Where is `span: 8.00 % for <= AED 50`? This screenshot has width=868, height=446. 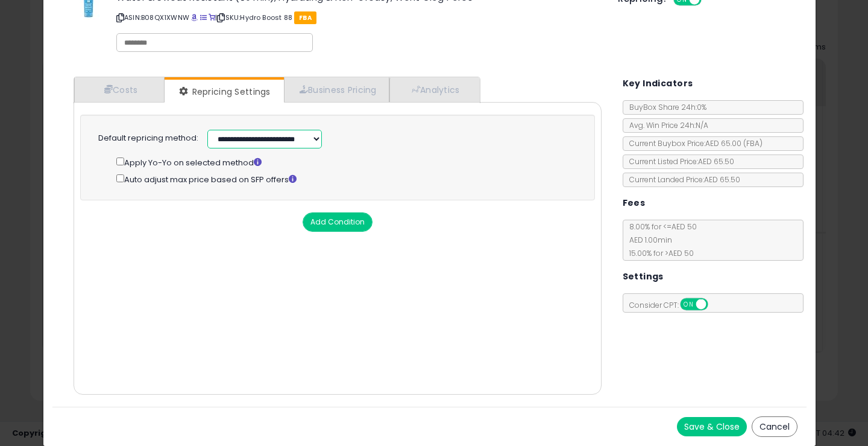 span: 8.00 % for <= AED 50 is located at coordinates (661, 240).